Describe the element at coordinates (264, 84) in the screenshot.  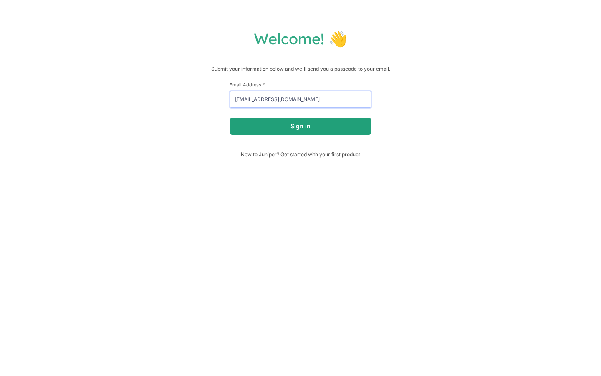
I see `span: This field is required.` at that location.